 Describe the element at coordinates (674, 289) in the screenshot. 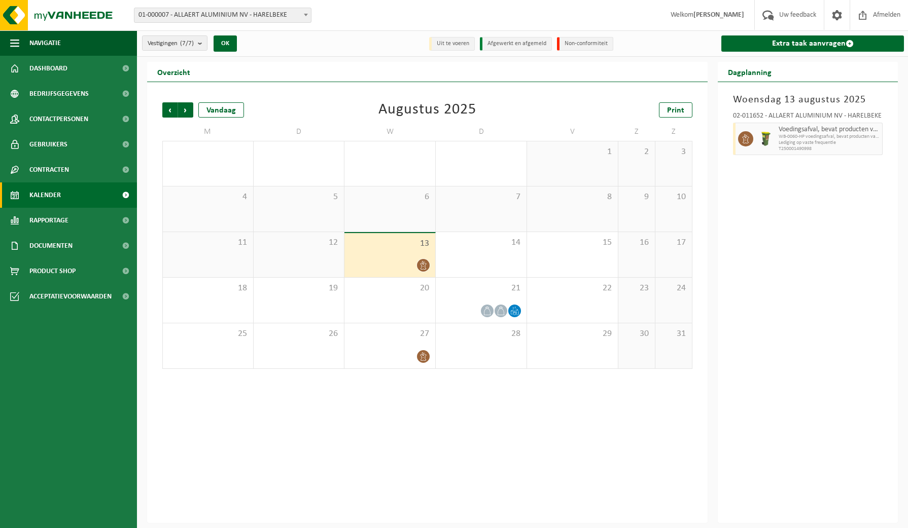

I see `span: 24` at that location.